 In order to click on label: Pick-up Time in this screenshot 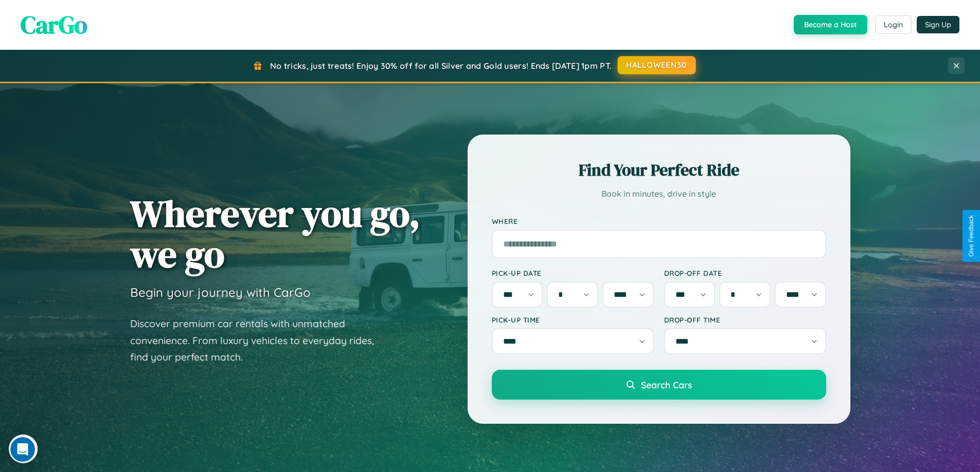, I will do `click(572, 320)`.